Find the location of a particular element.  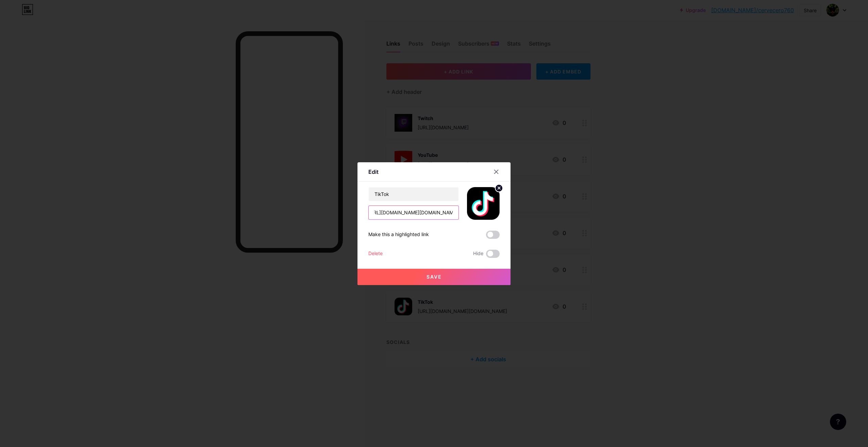

div: Edit is located at coordinates (374, 172).